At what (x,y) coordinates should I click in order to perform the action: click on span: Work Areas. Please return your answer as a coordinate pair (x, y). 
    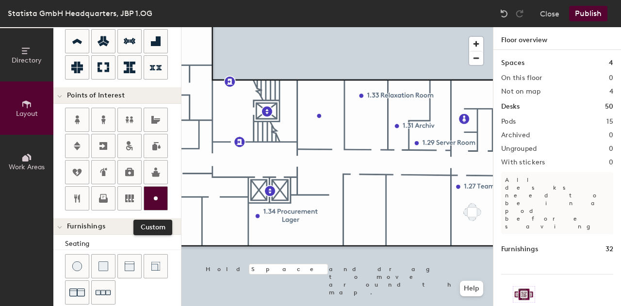
    Looking at the image, I should click on (27, 167).